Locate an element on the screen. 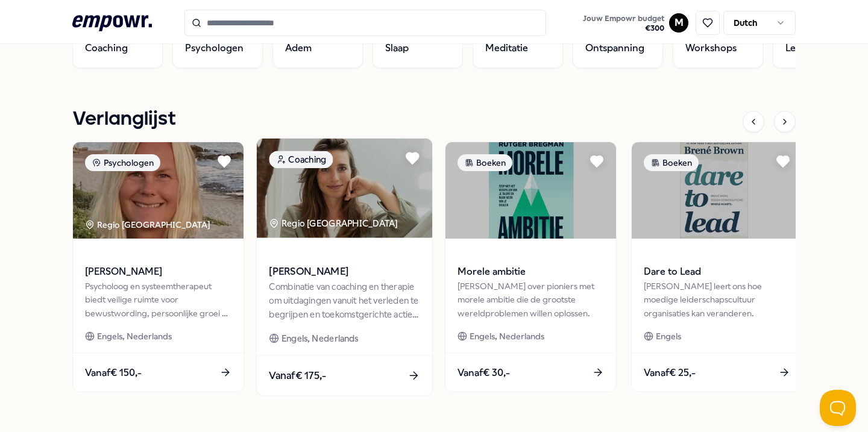 The image size is (868, 432). span: Jouw Empowr budget is located at coordinates (624, 19).